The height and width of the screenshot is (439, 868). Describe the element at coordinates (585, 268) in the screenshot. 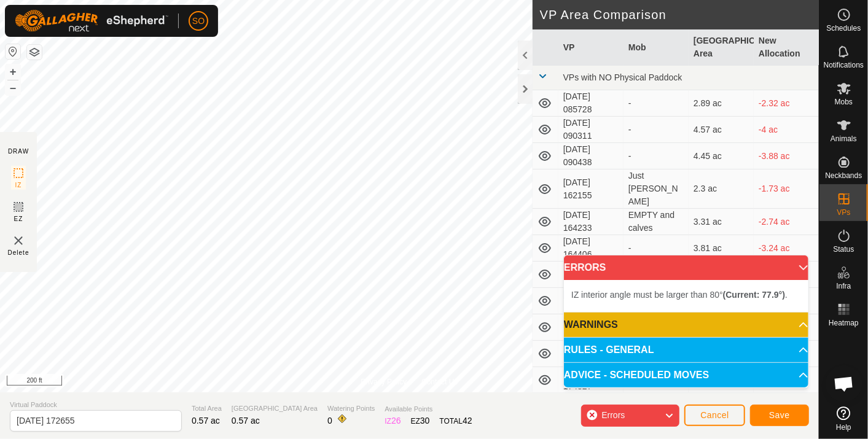

I see `span: ERRORS` at that location.